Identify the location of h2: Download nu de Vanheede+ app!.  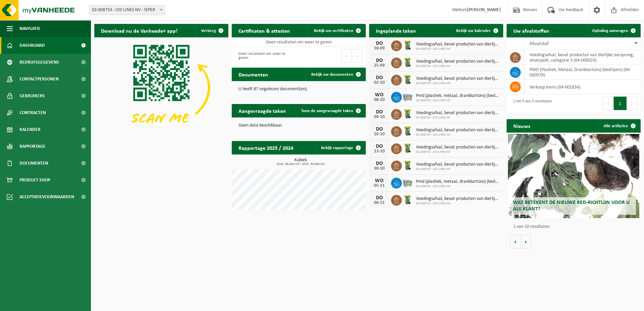
(139, 30).